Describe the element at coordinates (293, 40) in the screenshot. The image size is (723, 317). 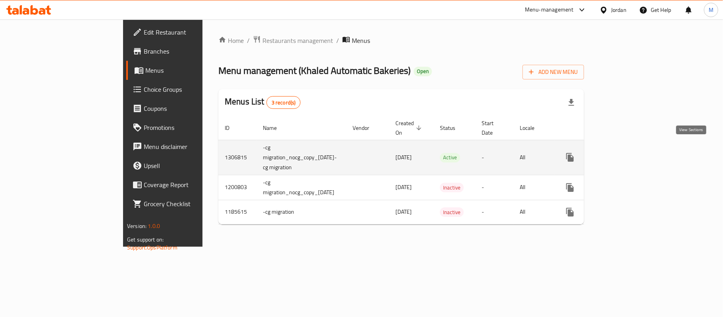
I see `a: Restaurants management` at that location.